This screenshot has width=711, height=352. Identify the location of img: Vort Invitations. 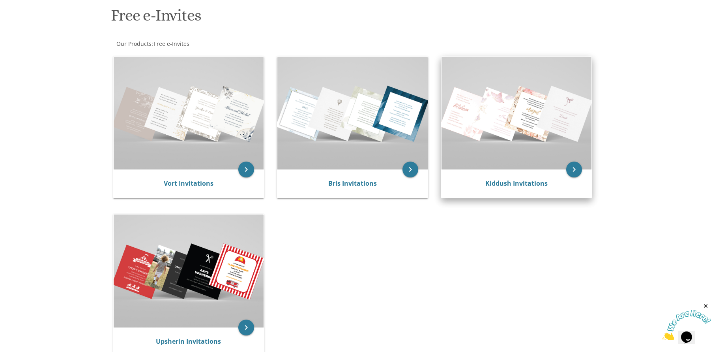
(189, 113).